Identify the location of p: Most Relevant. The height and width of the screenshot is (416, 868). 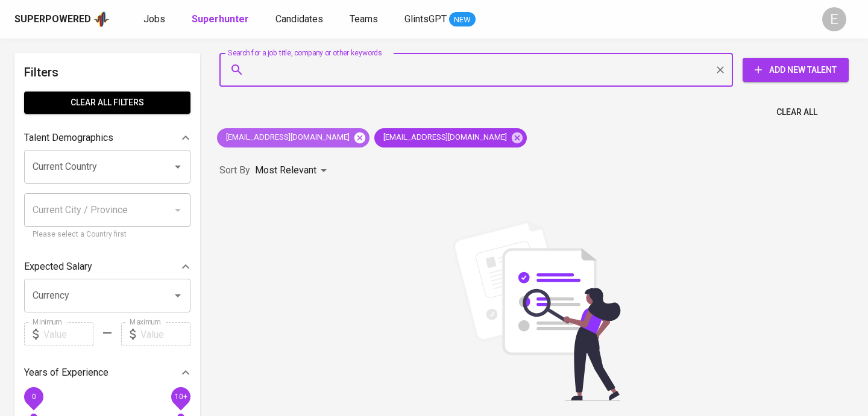
(285, 170).